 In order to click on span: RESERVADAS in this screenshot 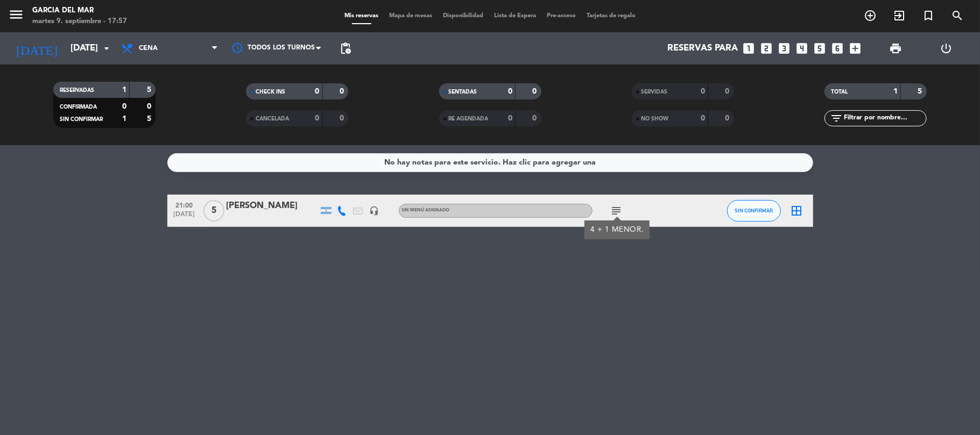, I will do `click(77, 90)`.